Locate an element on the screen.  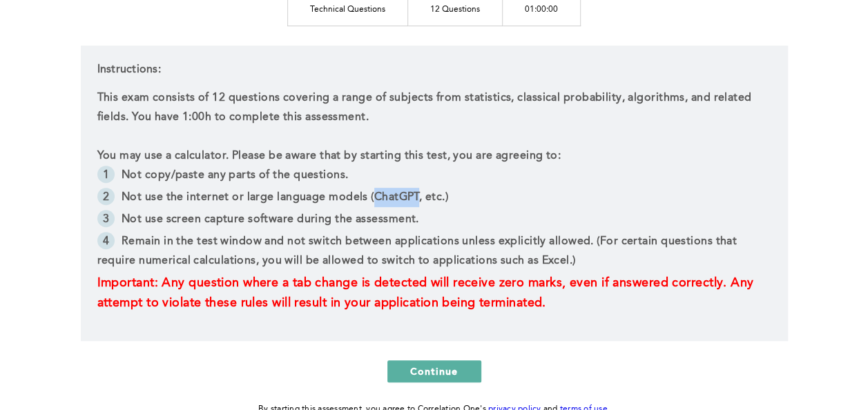
li: Not use screen capture software during the assessment. is located at coordinates (434, 221).